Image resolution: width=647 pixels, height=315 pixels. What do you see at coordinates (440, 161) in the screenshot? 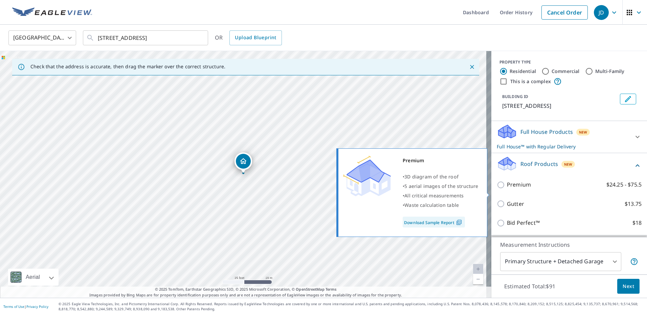
I see `div: Premium` at bounding box center [440, 161].